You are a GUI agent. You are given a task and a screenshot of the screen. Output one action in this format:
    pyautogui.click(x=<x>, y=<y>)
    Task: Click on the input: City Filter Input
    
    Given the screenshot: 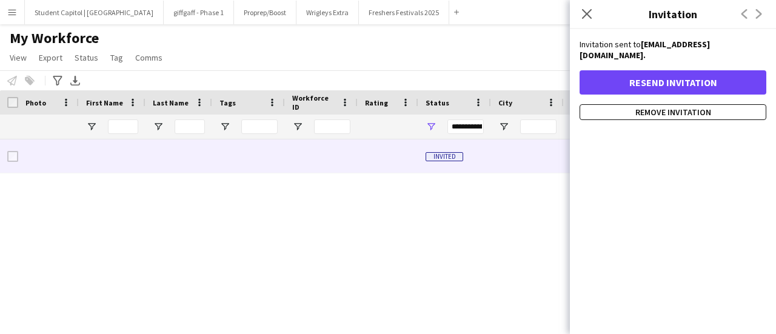 What is the action you would take?
    pyautogui.click(x=538, y=127)
    